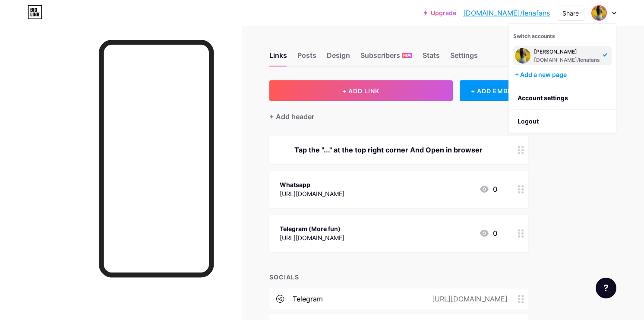 Image resolution: width=644 pixels, height=320 pixels. I want to click on div: + Add a new page, so click(564, 75).